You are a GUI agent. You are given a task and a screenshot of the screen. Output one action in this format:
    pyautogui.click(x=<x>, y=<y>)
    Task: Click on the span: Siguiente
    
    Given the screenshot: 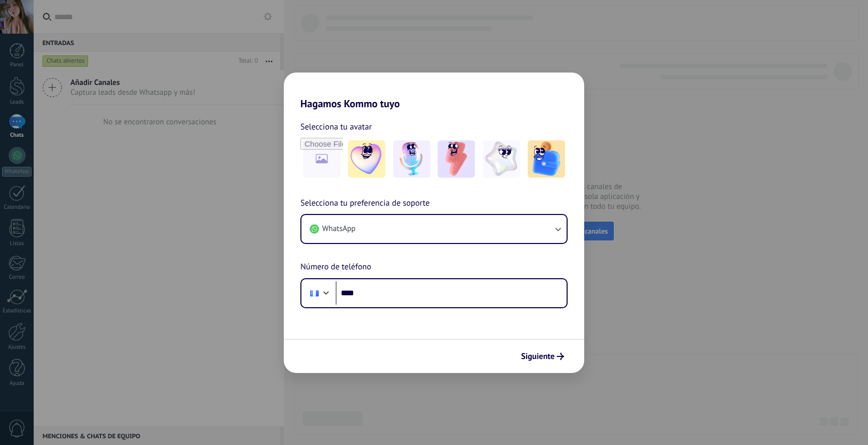 What is the action you would take?
    pyautogui.click(x=538, y=356)
    